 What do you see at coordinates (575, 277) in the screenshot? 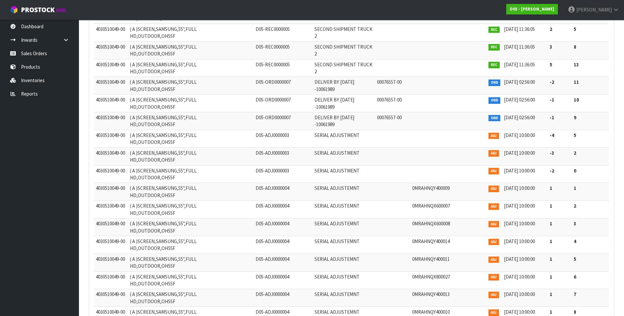
I see `strong: 6` at bounding box center [575, 277].